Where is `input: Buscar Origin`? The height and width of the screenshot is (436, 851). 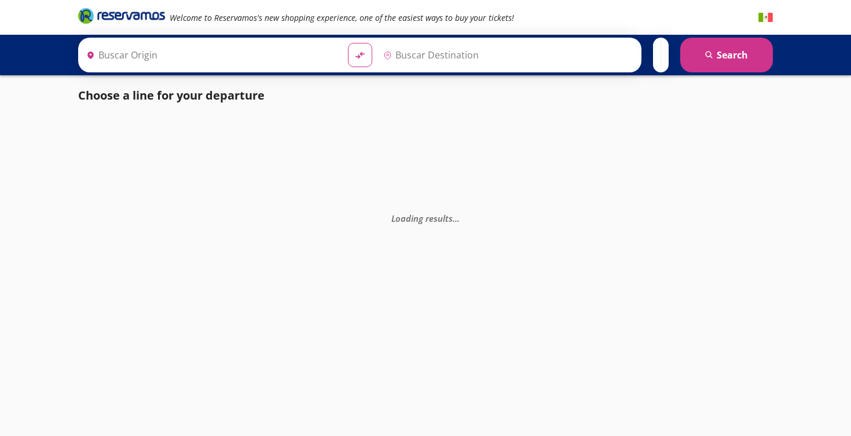 input: Buscar Origin is located at coordinates (210, 55).